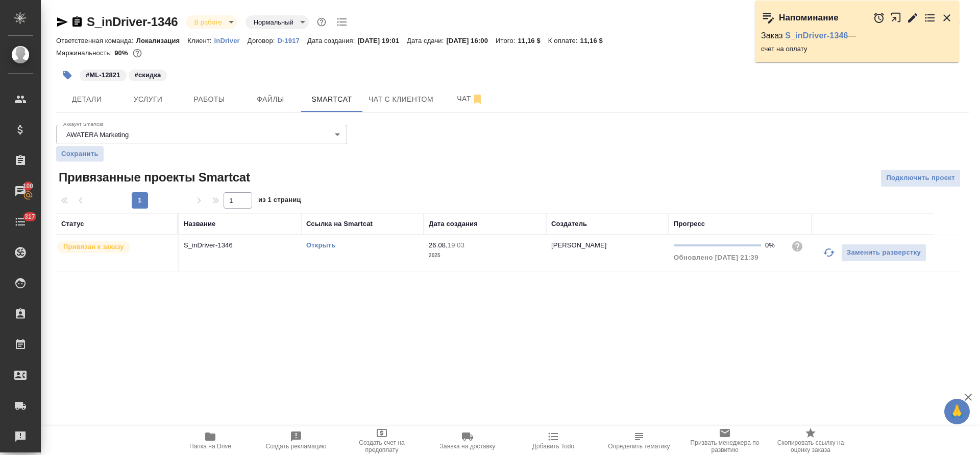 Image resolution: width=980 pixels, height=455 pixels. Describe the element at coordinates (240, 246) in the screenshot. I see `p: S_inDriver-1346` at that location.